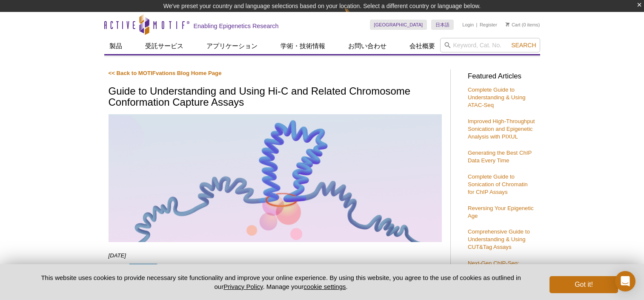  I want to click on img: Change Here, so click(355, 16).